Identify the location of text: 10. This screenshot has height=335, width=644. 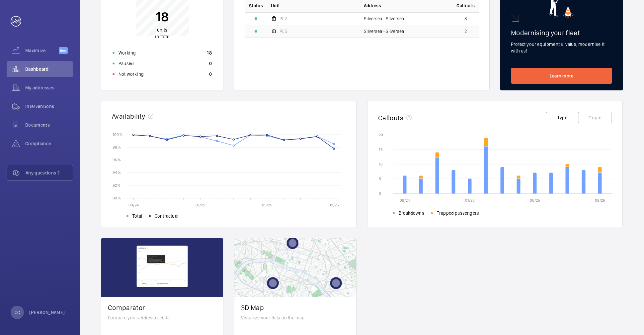
(380, 164).